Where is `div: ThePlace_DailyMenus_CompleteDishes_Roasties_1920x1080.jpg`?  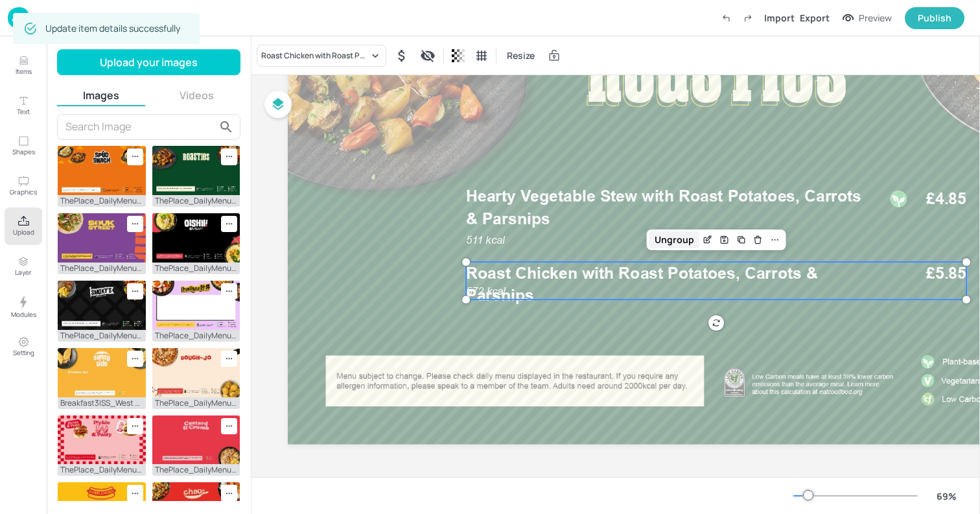 div: ThePlace_DailyMenus_CompleteDishes_Roasties_1920x1080.jpg is located at coordinates (196, 201).